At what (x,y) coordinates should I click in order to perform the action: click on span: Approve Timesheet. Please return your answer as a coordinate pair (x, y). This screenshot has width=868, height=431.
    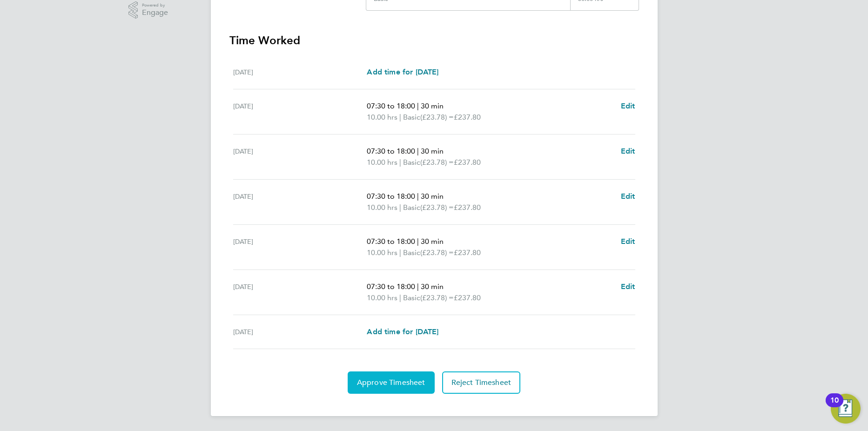
    Looking at the image, I should click on (391, 383).